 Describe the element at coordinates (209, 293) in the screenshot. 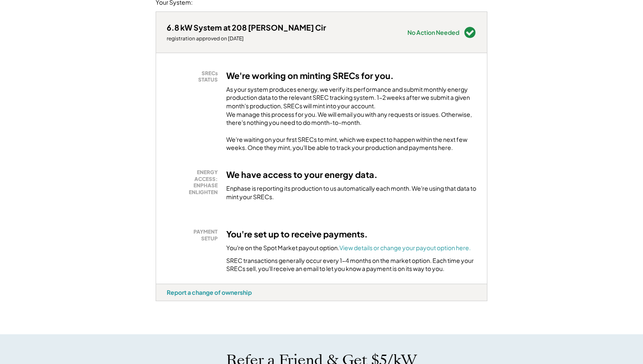

I see `div: Report a change of ownership` at that location.